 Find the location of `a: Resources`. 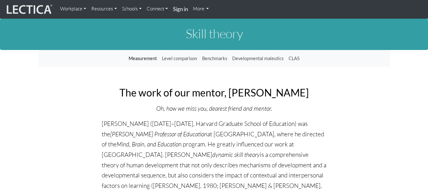

a: Resources is located at coordinates (104, 9).